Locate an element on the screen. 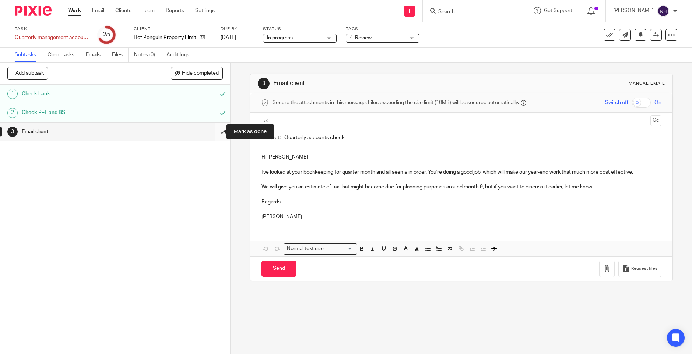 The width and height of the screenshot is (692, 354). p: Hot Penguin Property Limited is located at coordinates (165, 38).